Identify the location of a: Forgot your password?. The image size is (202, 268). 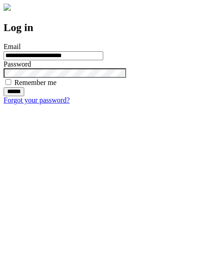
(36, 100).